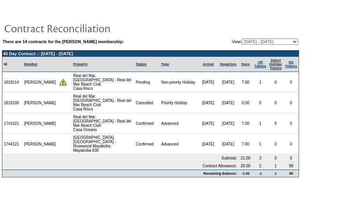  What do you see at coordinates (291, 64) in the screenshot?
I see `a: SGTokens` at bounding box center [291, 64].